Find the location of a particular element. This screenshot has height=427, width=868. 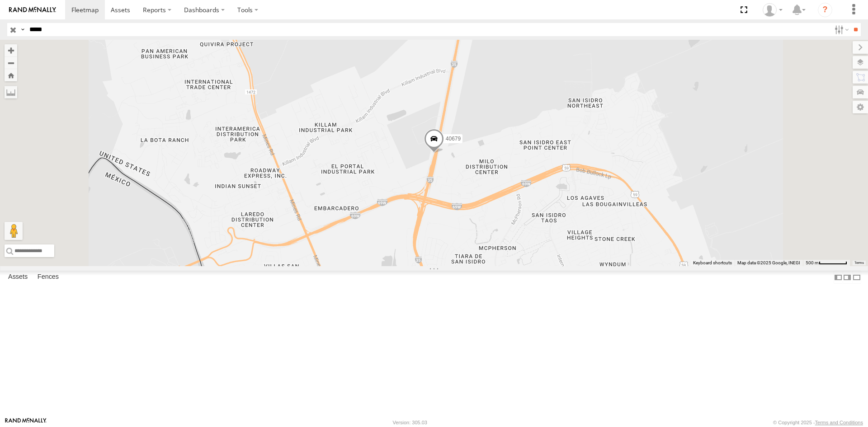

a: Visit our Website is located at coordinates (26, 423).